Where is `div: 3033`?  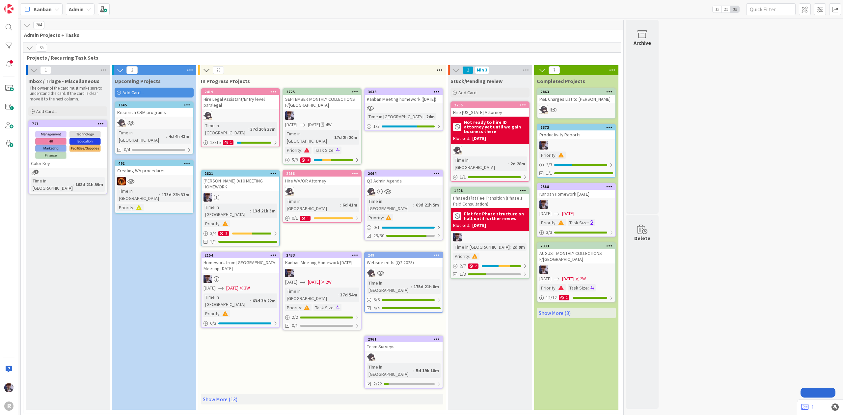
div: 3033 is located at coordinates (404, 92).